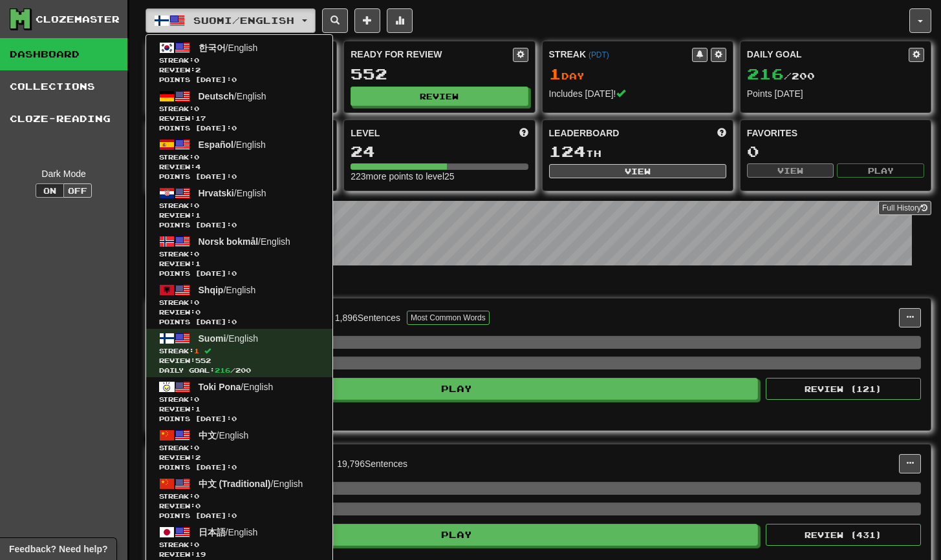 Image resolution: width=941 pixels, height=560 pixels. I want to click on span: 中文 (Traditional), so click(235, 484).